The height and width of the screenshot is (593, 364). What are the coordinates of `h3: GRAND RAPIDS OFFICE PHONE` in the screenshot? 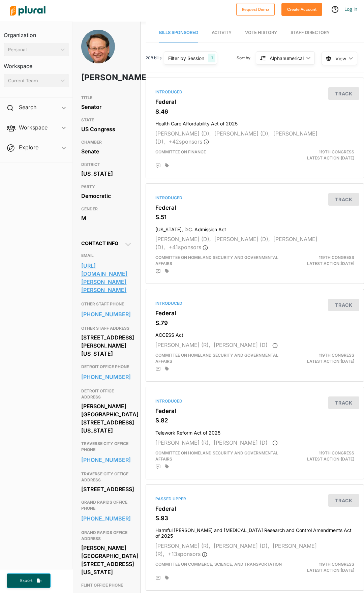 It's located at (107, 505).